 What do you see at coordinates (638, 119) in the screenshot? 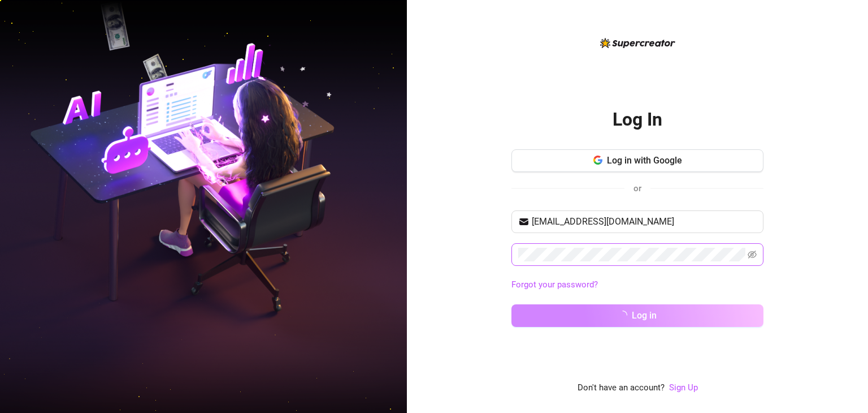
I see `h2: Log In` at bounding box center [638, 119].